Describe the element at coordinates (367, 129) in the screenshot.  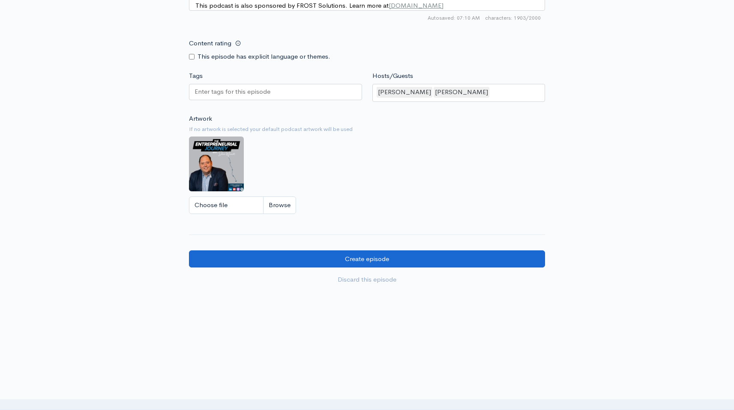
I see `small: If no artwork is selected your default podcast artwork will be used` at that location.